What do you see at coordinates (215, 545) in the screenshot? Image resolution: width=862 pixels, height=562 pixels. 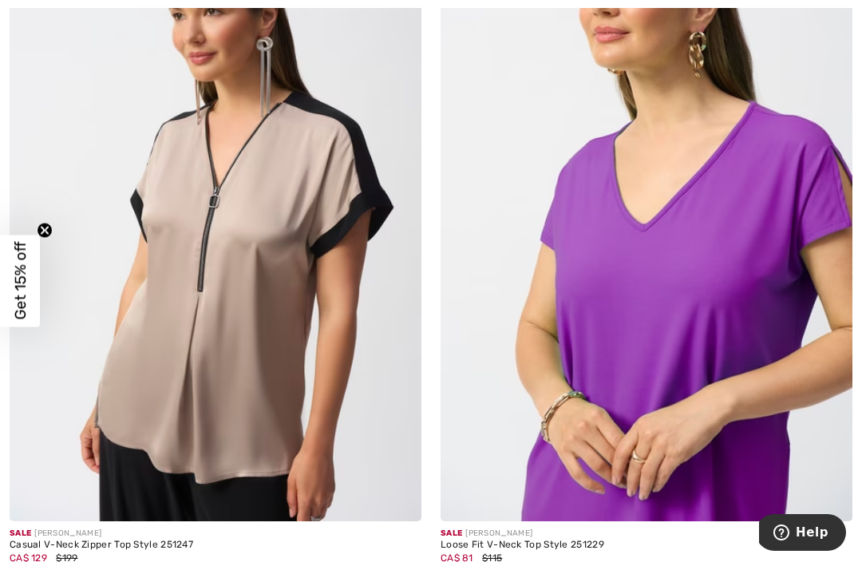 I see `div: Casual V-Neck Zipper Top Style 251247` at bounding box center [215, 545].